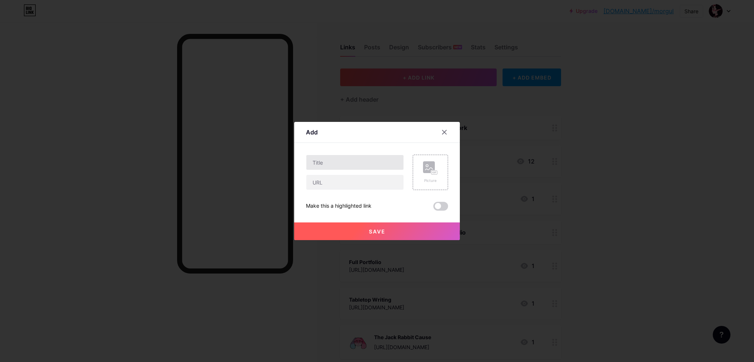 The height and width of the screenshot is (362, 754). What do you see at coordinates (355, 182) in the screenshot?
I see `input: URL` at bounding box center [355, 182].